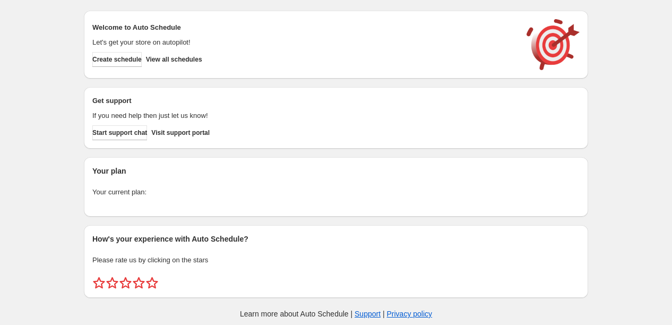 The width and height of the screenshot is (672, 325). Describe the element at coordinates (304, 42) in the screenshot. I see `p: Let's get your store on autopilot!` at that location.